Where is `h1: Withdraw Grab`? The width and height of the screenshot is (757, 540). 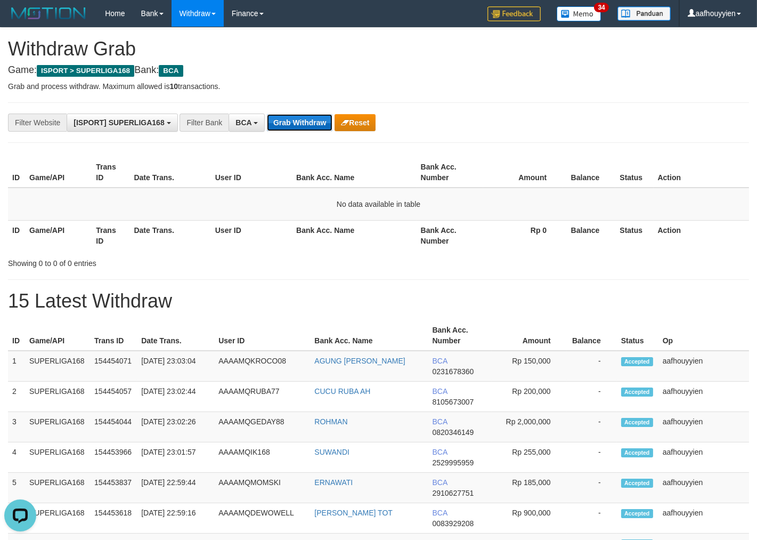
h1: Withdraw Grab is located at coordinates (378, 49).